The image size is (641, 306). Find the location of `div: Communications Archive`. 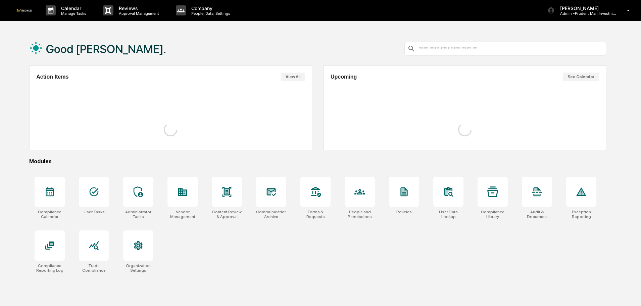

div: Communications Archive is located at coordinates (271, 214).